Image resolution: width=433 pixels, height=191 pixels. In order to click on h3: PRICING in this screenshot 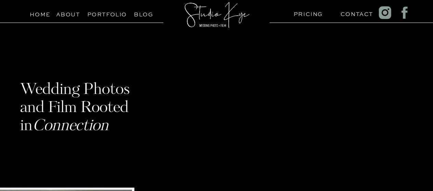, I will do `click(306, 12)`.